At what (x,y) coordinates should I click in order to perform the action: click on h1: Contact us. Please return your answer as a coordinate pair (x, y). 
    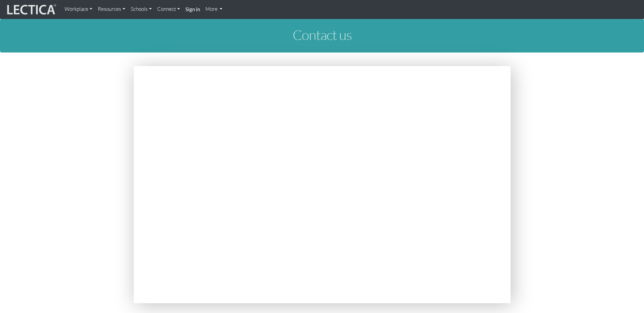
    Looking at the image, I should click on (322, 35).